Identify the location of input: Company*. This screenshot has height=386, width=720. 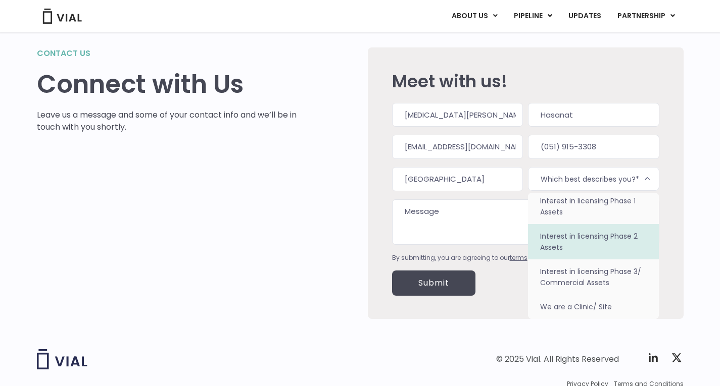
(457, 179).